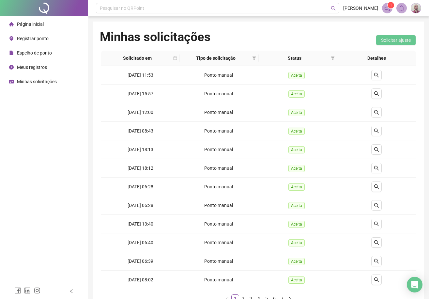 The height and width of the screenshot is (299, 429). What do you see at coordinates (402, 8) in the screenshot?
I see `span: bell` at bounding box center [402, 8].